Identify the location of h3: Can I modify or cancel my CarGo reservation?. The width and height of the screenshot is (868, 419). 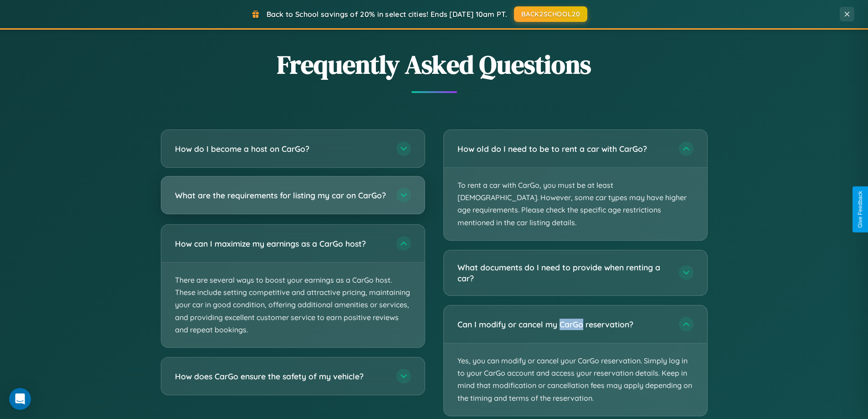
(563, 324).